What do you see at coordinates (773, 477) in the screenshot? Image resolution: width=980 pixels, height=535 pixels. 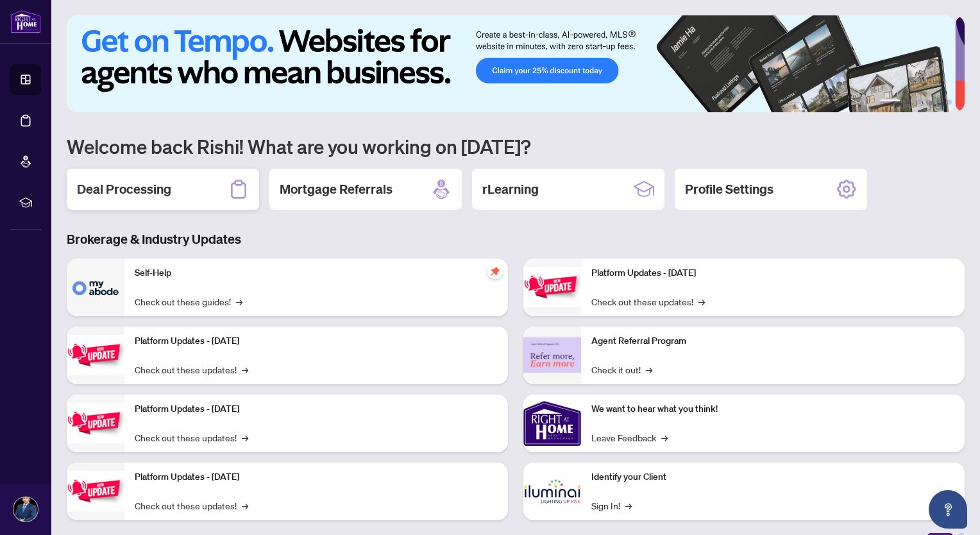 I see `p: Identify your Client` at bounding box center [773, 477].